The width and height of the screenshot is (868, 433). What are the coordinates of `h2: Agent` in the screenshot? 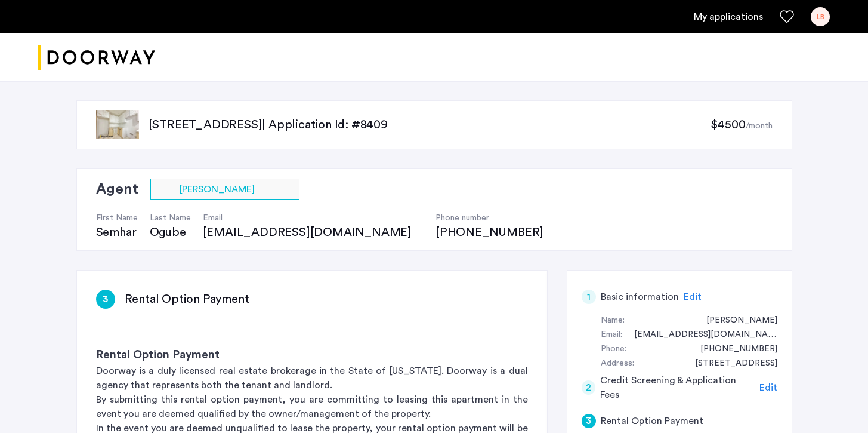 It's located at (117, 189).